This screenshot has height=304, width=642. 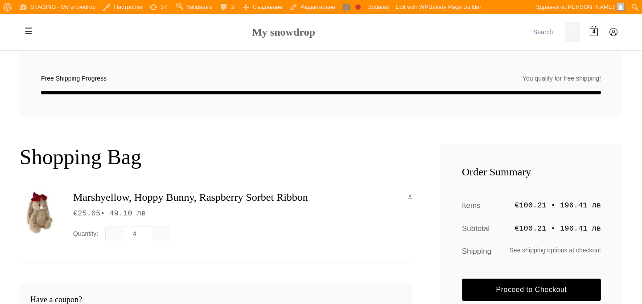 What do you see at coordinates (283, 32) in the screenshot?
I see `a: My snowdrop` at bounding box center [283, 32].